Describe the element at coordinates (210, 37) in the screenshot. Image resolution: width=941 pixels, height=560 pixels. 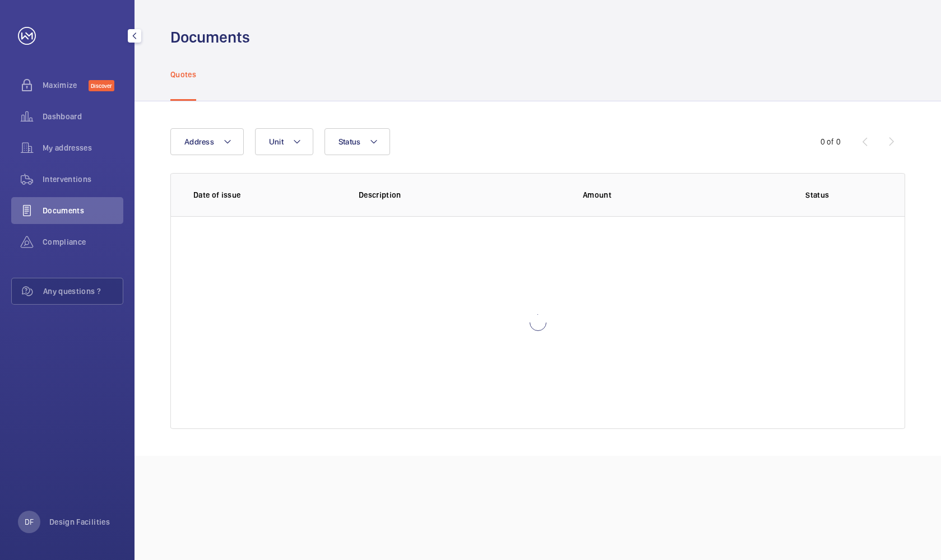
I see `h1: Documents` at that location.